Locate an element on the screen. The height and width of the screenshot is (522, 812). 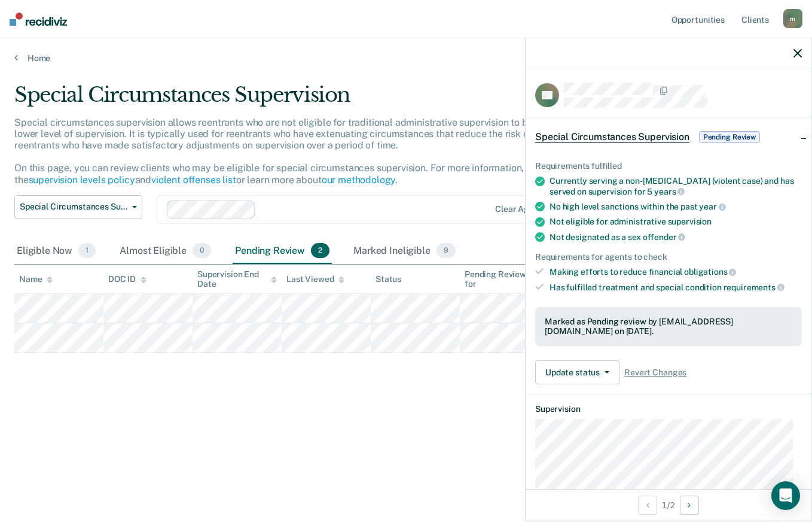
button: Next Opportunity is located at coordinates (689, 505).